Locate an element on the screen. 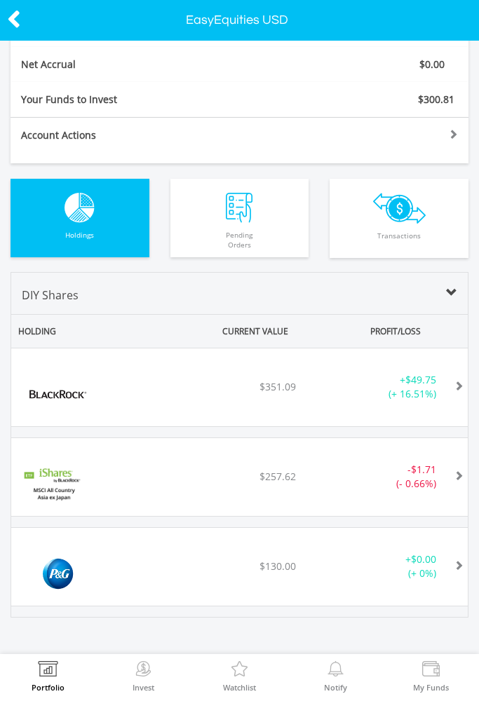  span: $49.75 is located at coordinates (421, 379).